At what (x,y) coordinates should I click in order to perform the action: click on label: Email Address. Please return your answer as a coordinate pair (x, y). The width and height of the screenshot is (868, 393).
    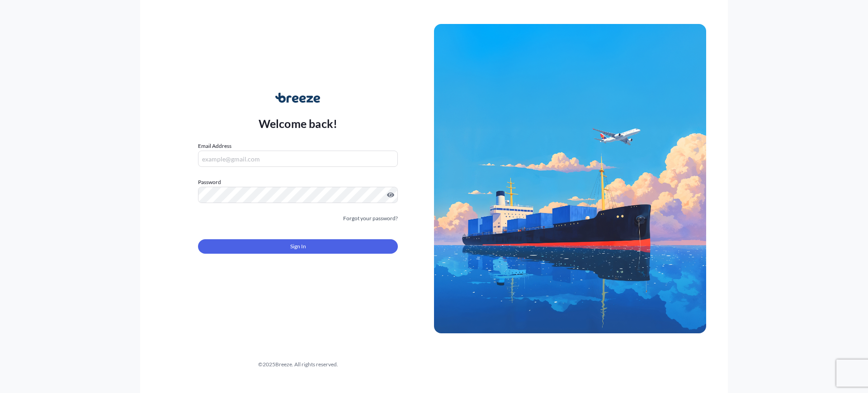
    Looking at the image, I should click on (215, 146).